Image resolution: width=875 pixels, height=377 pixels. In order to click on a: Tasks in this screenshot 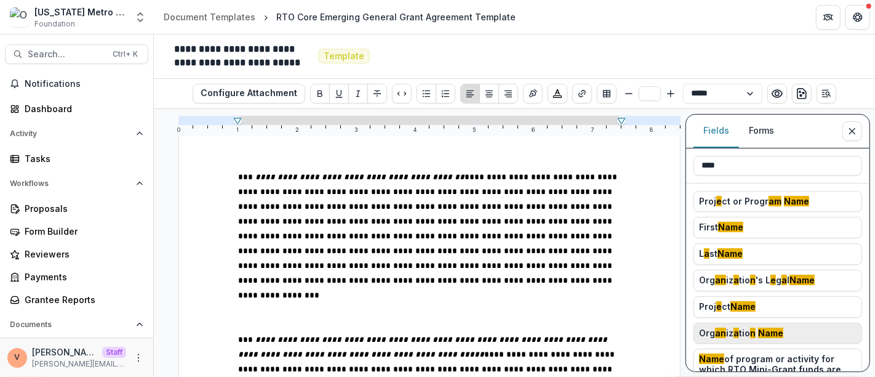, I will do `click(76, 158)`.